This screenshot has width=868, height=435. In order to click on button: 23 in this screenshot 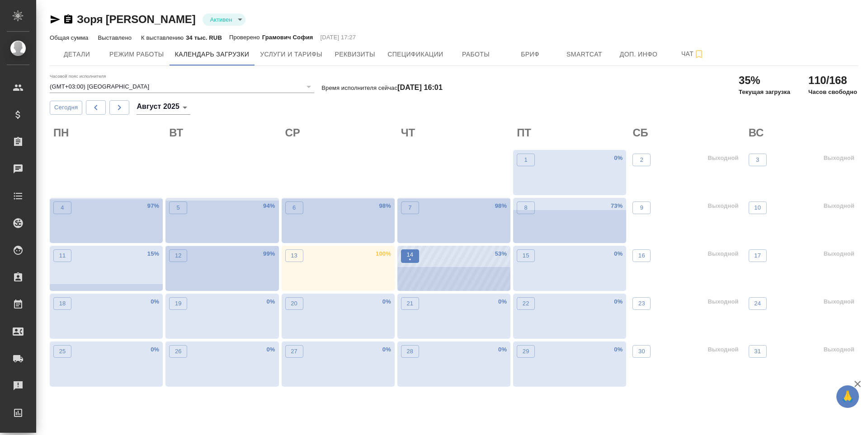, I will do `click(641, 303)`.